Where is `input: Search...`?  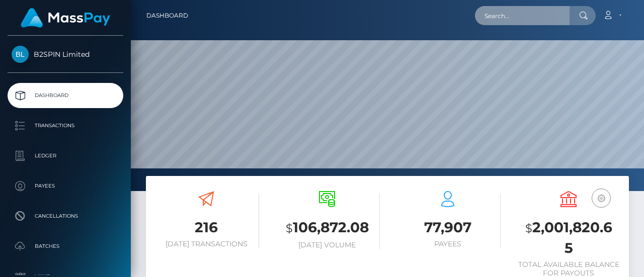
input: Search... is located at coordinates (522, 16).